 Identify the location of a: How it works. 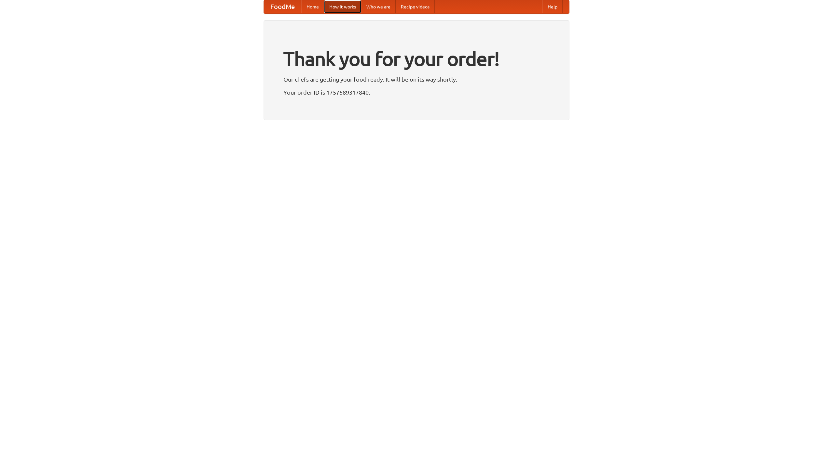
(343, 7).